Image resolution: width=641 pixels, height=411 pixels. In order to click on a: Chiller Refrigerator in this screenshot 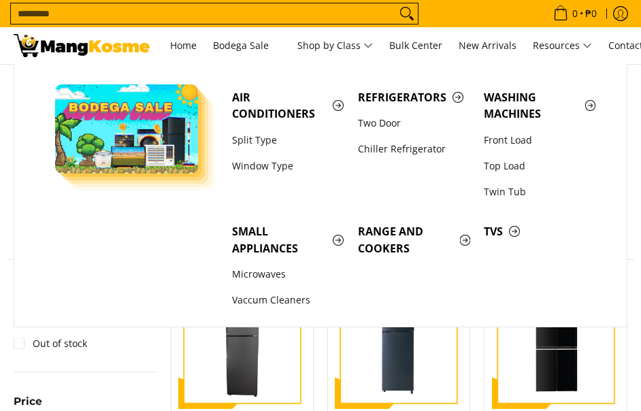, I will do `click(413, 149)`.